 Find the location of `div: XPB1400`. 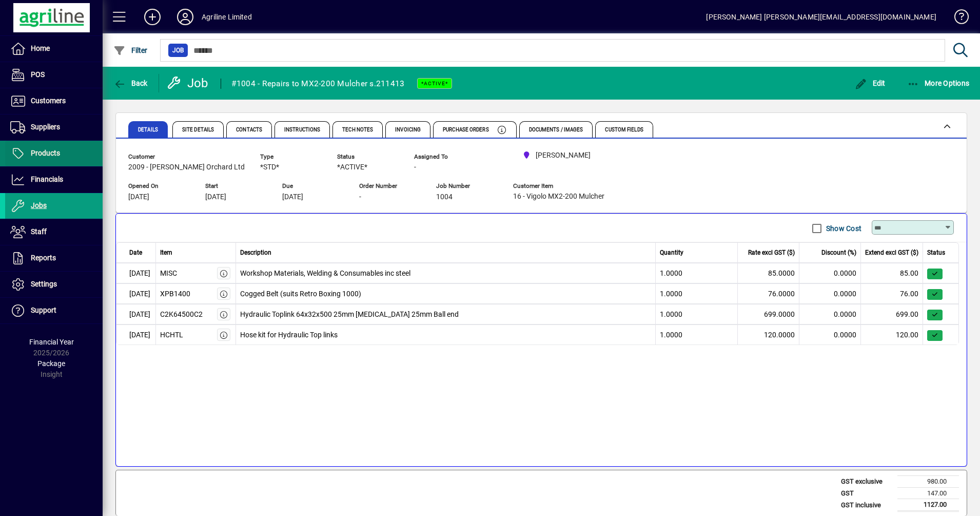

div: XPB1400 is located at coordinates (175, 294).